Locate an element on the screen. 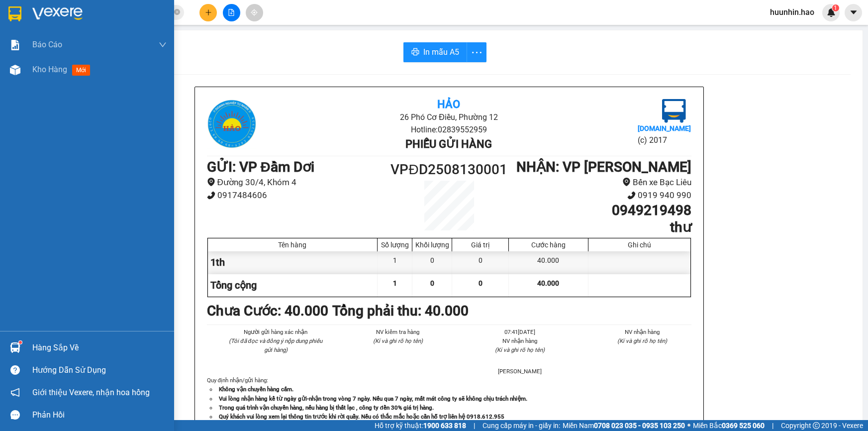 The image size is (868, 431). strong: 0369 525 060 is located at coordinates (743, 425).